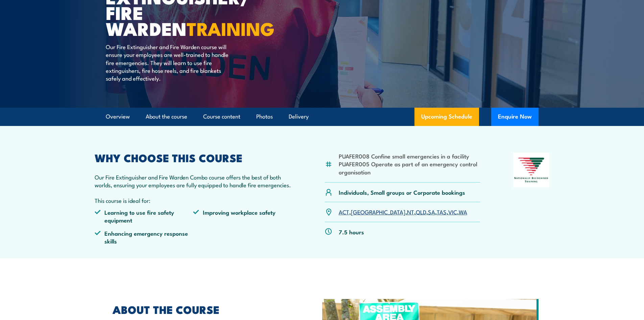 This screenshot has width=644, height=320. I want to click on a: Photos, so click(264, 116).